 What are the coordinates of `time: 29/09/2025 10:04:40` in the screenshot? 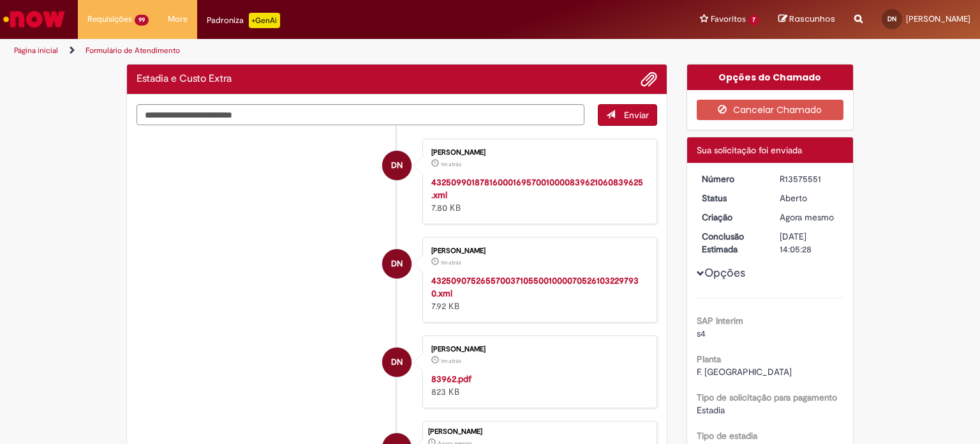 It's located at (451, 164).